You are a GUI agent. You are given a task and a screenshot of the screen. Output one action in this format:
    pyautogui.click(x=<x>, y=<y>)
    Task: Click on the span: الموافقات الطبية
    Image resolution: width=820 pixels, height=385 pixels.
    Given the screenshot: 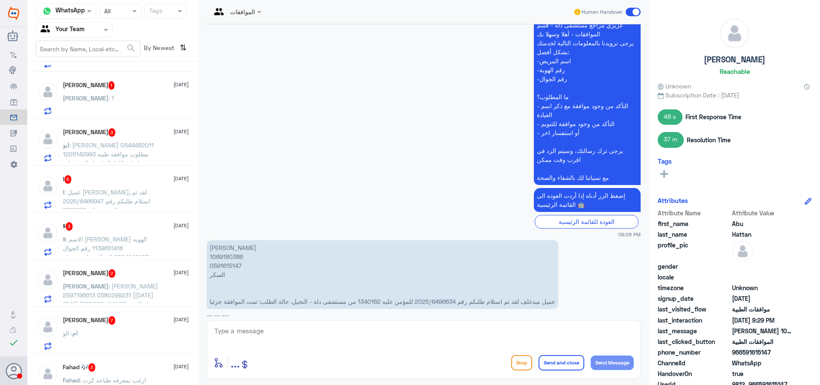 What is the action you would take?
    pyautogui.click(x=763, y=341)
    